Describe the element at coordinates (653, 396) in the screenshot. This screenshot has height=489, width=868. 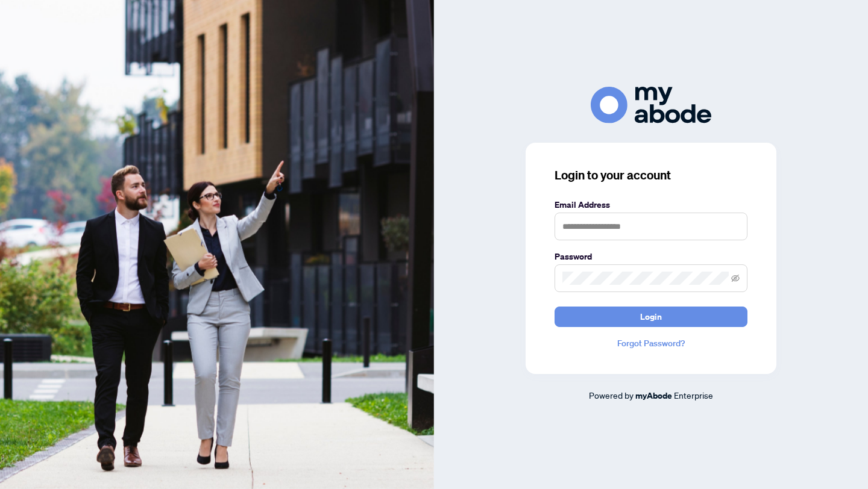
I see `a: myAbode` at that location.